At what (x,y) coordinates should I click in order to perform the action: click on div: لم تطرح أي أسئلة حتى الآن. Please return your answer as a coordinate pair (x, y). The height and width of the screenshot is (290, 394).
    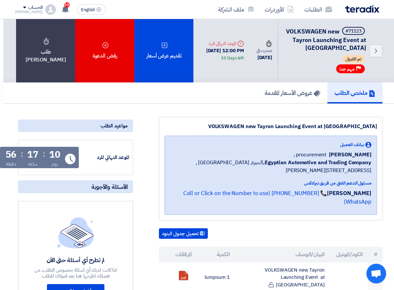
    Looking at the image, I should click on (76, 260).